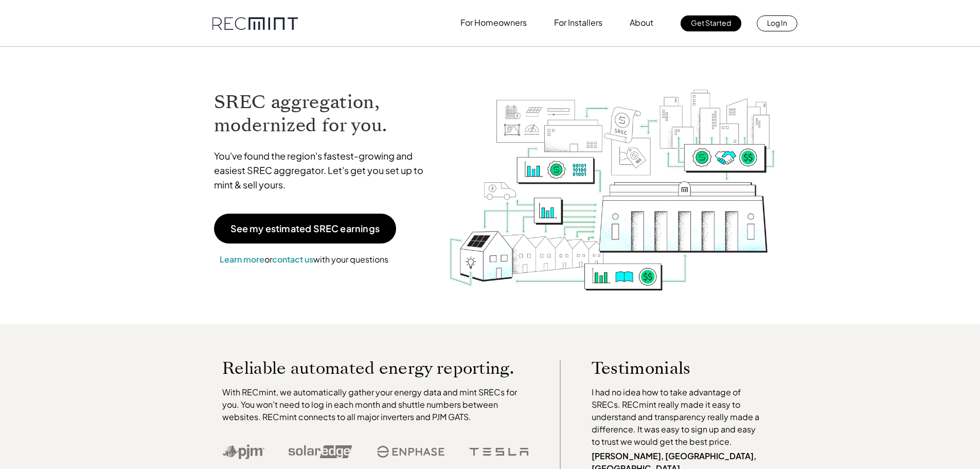  I want to click on a: Learn more, so click(242, 259).